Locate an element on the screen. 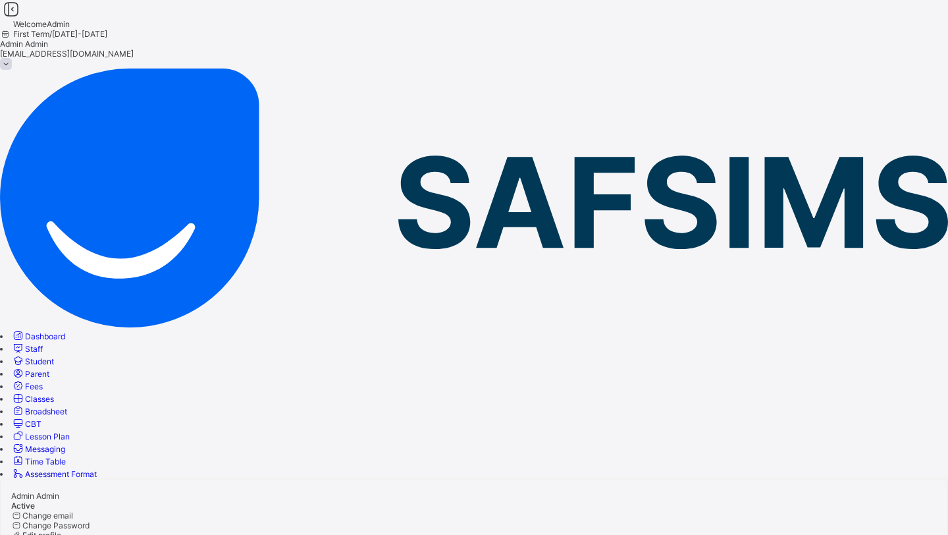 This screenshot has height=535, width=948. span: Broadsheet is located at coordinates (46, 411).